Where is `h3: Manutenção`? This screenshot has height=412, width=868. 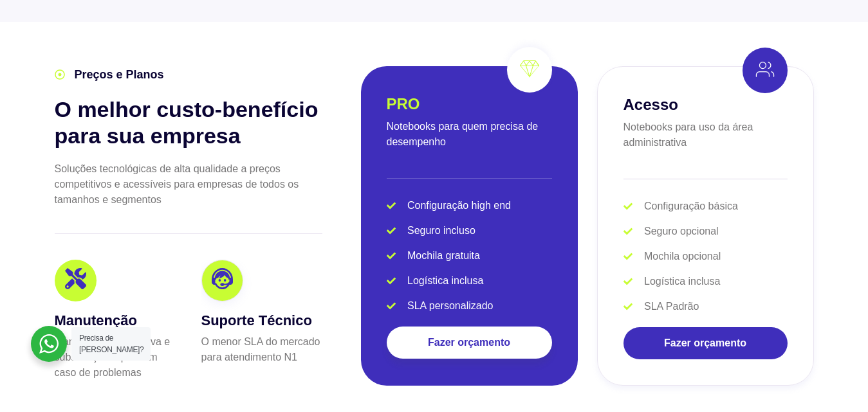
h3: Manutenção is located at coordinates (115, 320).